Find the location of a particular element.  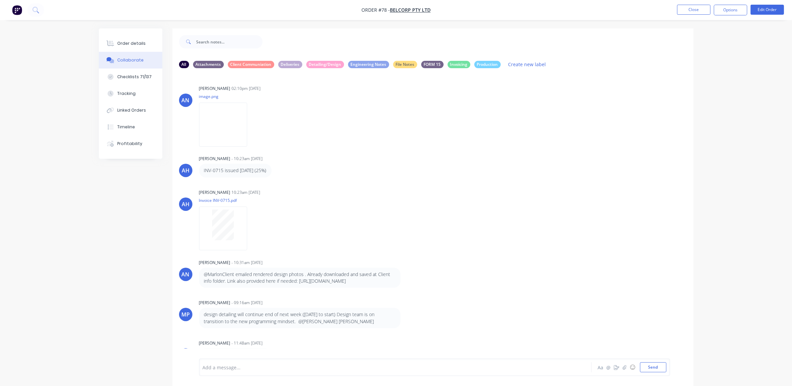

button: Order details is located at coordinates (131, 43).